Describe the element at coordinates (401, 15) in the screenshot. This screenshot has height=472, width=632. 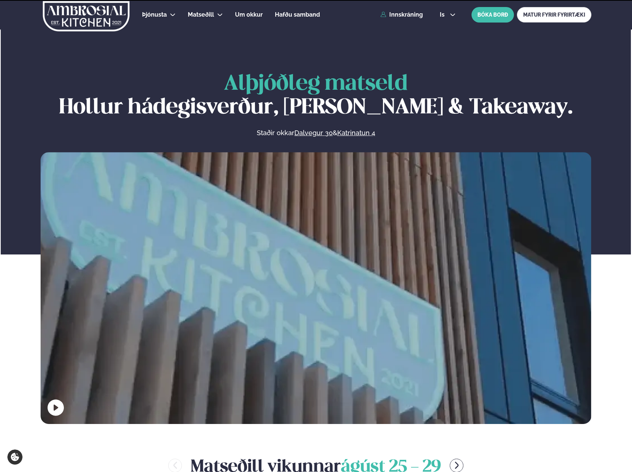
I see `a: Innskráning` at that location.